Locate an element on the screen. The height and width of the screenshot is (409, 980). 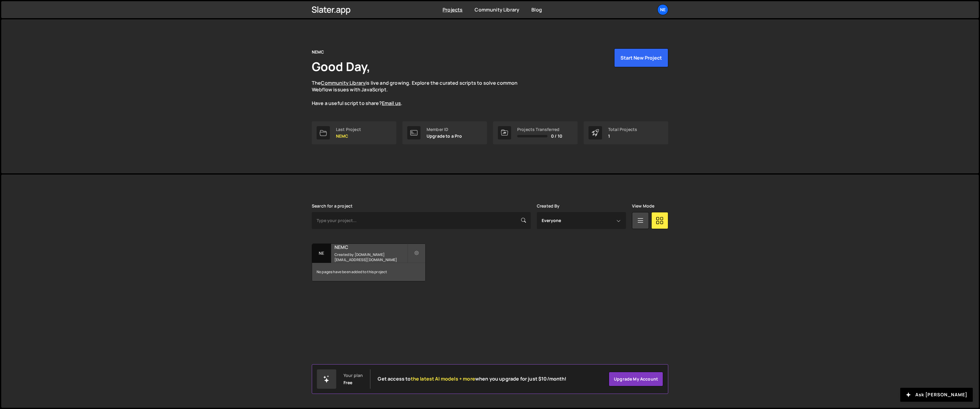
a: Blog is located at coordinates (537, 10).